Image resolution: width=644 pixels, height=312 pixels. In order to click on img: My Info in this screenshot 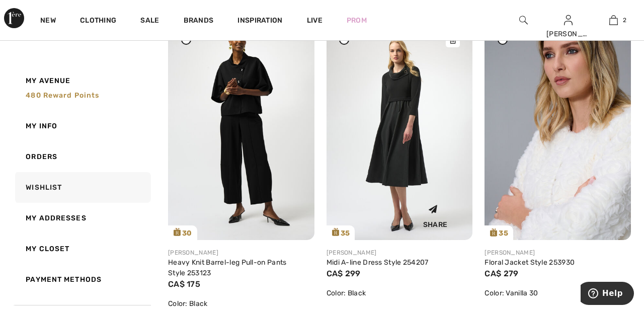, I will do `click(568, 20)`.